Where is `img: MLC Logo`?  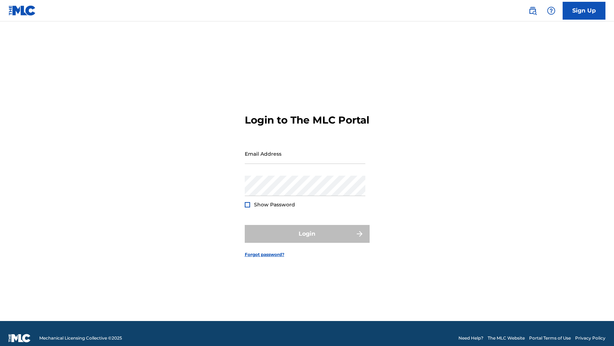 img: MLC Logo is located at coordinates (22, 10).